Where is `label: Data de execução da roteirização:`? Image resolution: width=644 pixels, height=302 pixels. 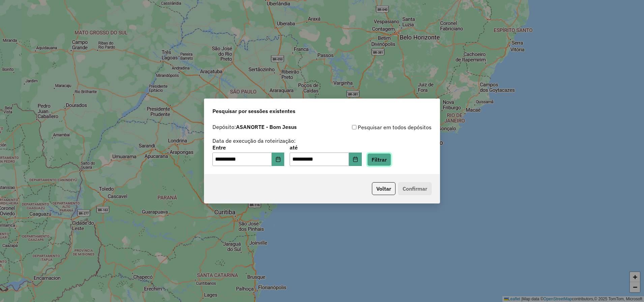
label: Data de execução da roteirização: is located at coordinates (254, 141).